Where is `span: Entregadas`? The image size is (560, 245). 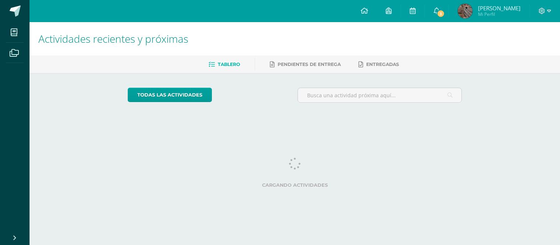
span: Entregadas is located at coordinates (382, 64).